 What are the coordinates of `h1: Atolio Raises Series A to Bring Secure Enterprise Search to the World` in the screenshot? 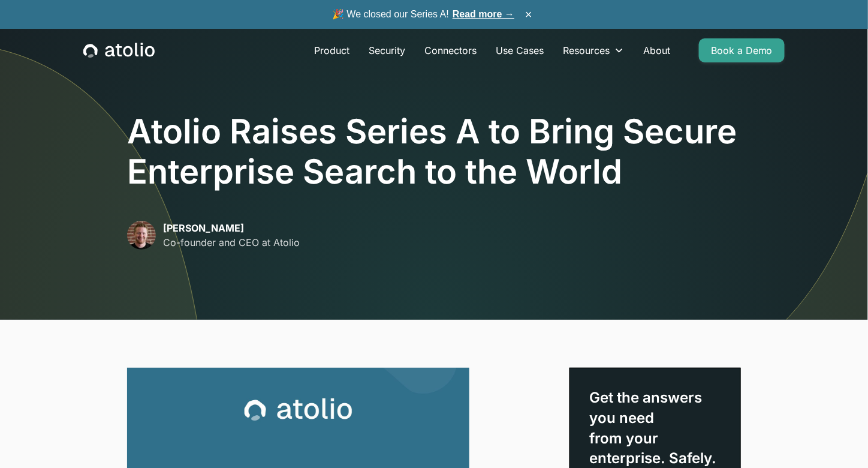 It's located at (434, 152).